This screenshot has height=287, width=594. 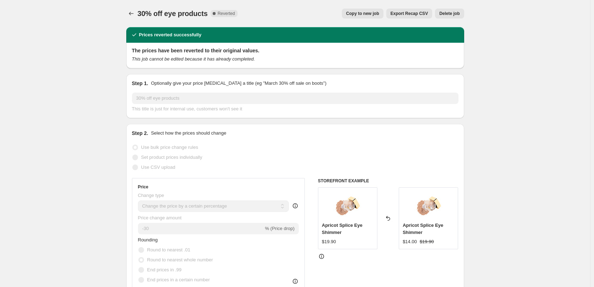 I want to click on span: Delete job, so click(x=450, y=14).